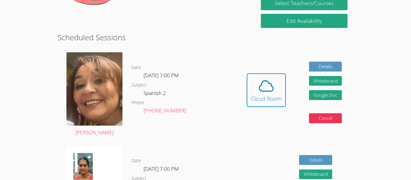 This screenshot has height=180, width=411. What do you see at coordinates (326, 118) in the screenshot?
I see `button: Cancel` at bounding box center [326, 118].